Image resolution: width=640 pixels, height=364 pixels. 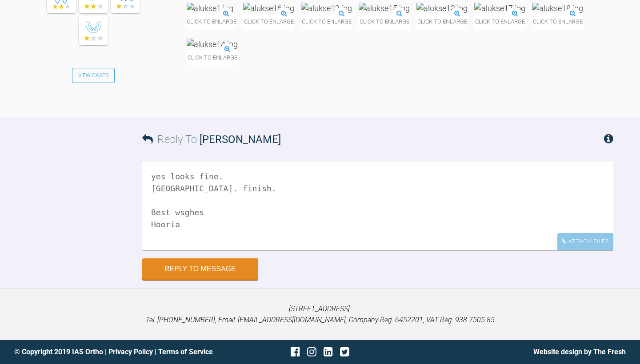 What do you see at coordinates (558, 8) in the screenshot?
I see `img: alukse18.jpg` at bounding box center [558, 8].